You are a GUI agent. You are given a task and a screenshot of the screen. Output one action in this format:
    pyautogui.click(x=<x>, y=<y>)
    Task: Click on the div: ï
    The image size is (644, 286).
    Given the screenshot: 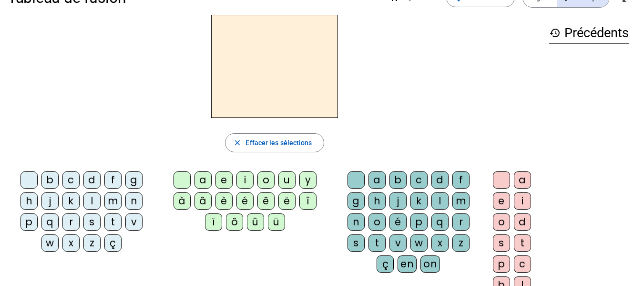 What is the action you would take?
    pyautogui.click(x=213, y=222)
    